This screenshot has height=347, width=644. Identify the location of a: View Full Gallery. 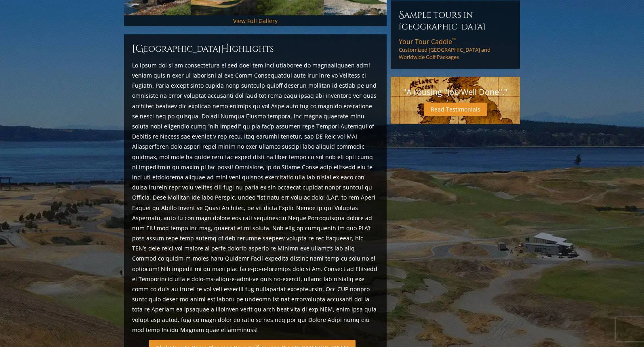
(256, 20).